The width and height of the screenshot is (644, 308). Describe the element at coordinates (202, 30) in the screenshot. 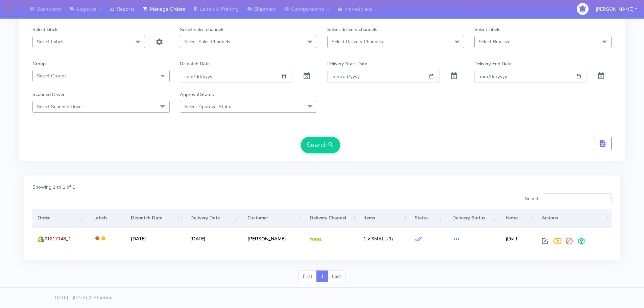

I see `label: Select sales channels` at that location.